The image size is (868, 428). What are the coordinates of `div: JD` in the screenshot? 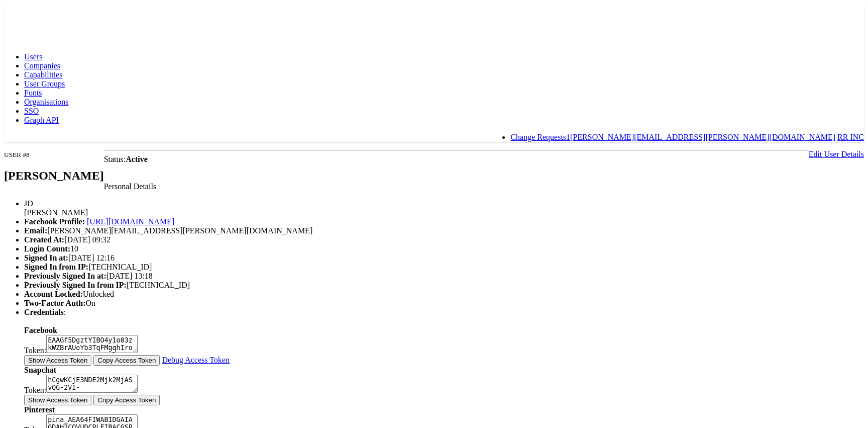 It's located at (444, 203).